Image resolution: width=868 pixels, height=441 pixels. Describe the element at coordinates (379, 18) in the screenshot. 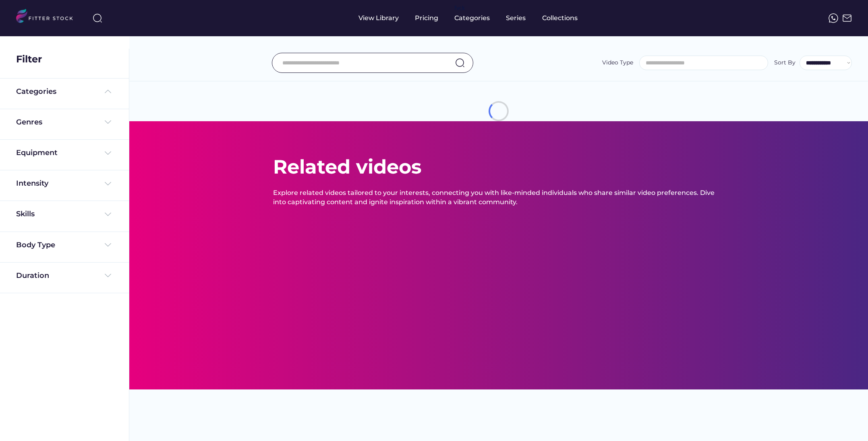

I see `div: View Library` at that location.